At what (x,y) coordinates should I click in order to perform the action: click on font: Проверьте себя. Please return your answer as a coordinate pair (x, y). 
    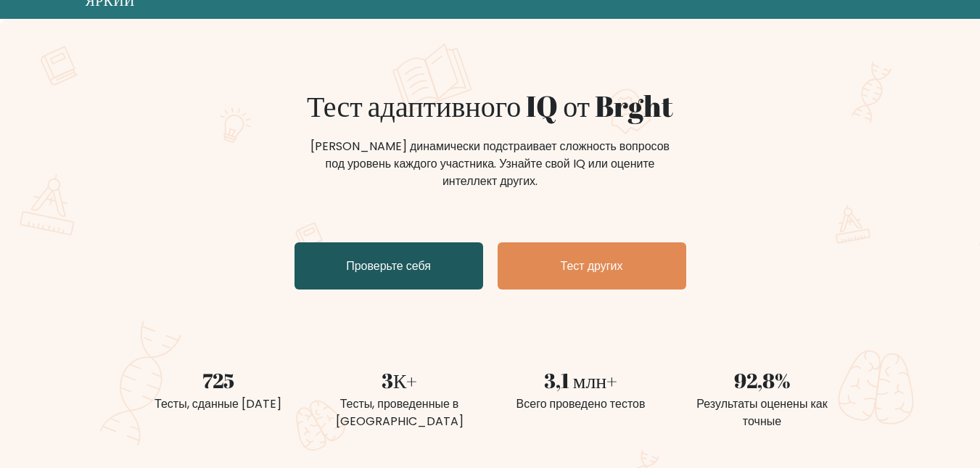
    Looking at the image, I should click on (388, 265).